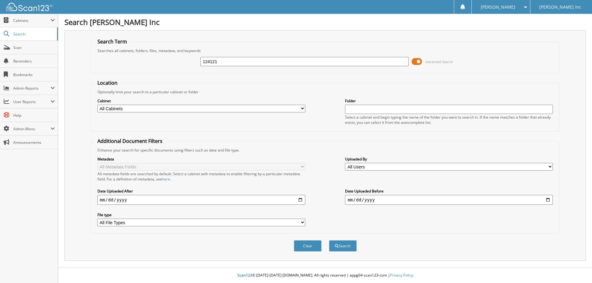 Image resolution: width=592 pixels, height=283 pixels. Describe the element at coordinates (34, 142) in the screenshot. I see `span: Announcements` at that location.